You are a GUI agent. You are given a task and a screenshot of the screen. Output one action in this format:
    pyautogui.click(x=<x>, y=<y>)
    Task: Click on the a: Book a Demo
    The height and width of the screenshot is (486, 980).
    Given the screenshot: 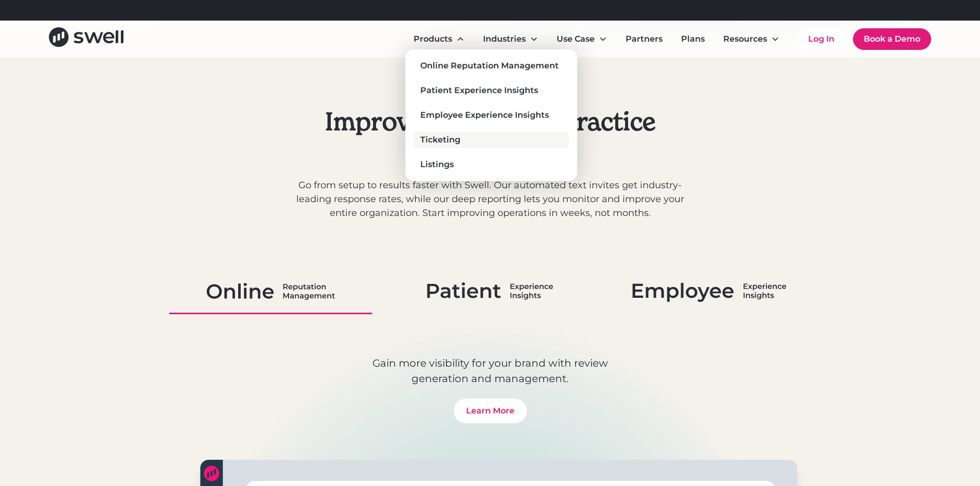 What is the action you would take?
    pyautogui.click(x=892, y=39)
    